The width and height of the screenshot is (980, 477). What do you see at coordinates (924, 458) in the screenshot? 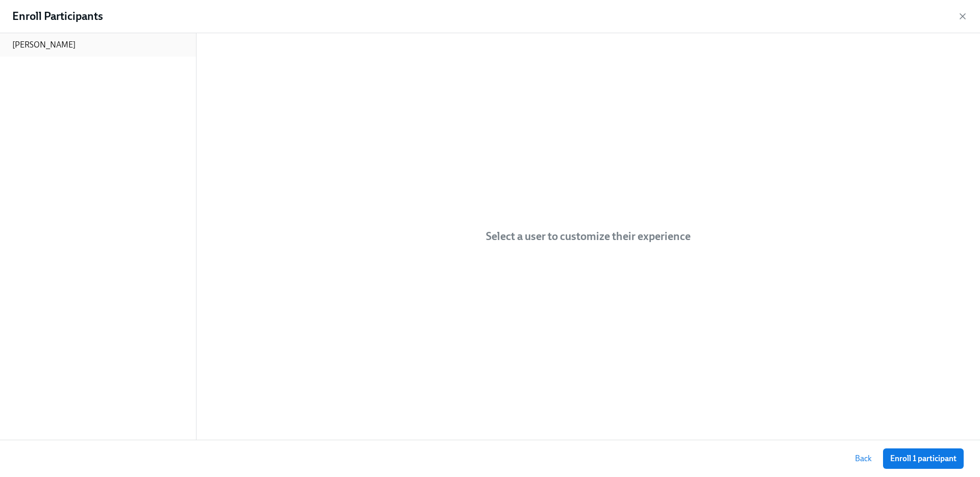
I see `button: Enroll 1 participant` at bounding box center [924, 458].